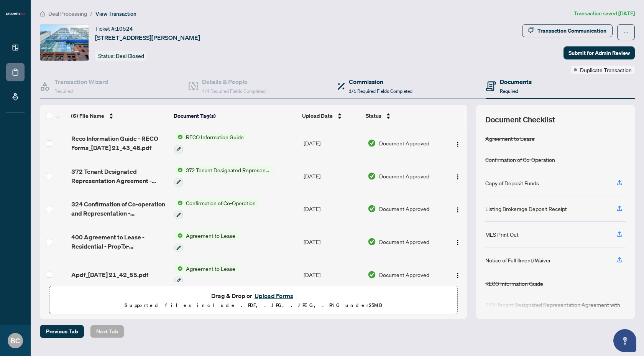  What do you see at coordinates (331, 116) in the screenshot?
I see `th: Upload Date` at bounding box center [331, 116].